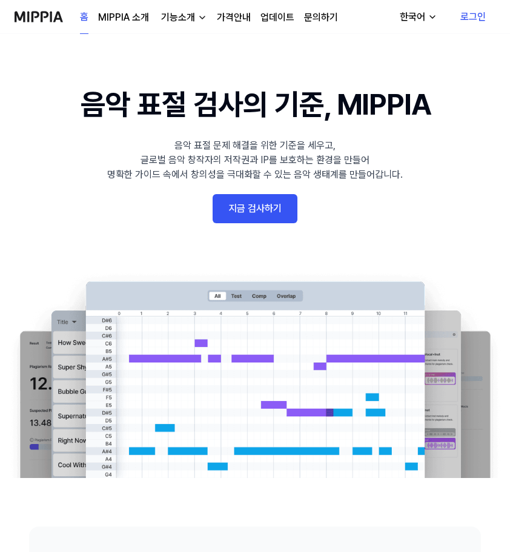 The image size is (510, 552). What do you see at coordinates (202, 18) in the screenshot?
I see `img: down` at bounding box center [202, 18].